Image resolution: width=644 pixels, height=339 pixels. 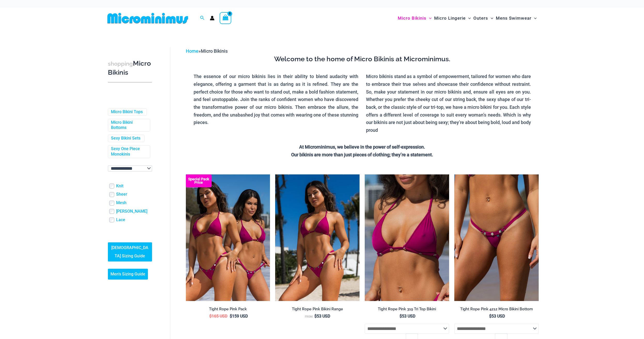 What do you see at coordinates (496, 238) in the screenshot?
I see `img: Tight Rope Pink 319 4212 Micro 01` at bounding box center [496, 238].